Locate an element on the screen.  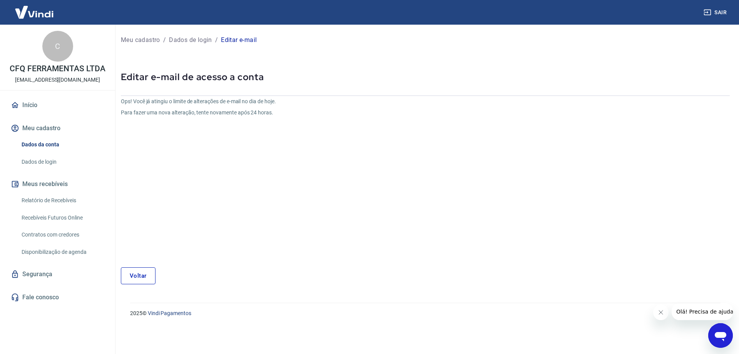
a: Segurança is located at coordinates (57, 274).